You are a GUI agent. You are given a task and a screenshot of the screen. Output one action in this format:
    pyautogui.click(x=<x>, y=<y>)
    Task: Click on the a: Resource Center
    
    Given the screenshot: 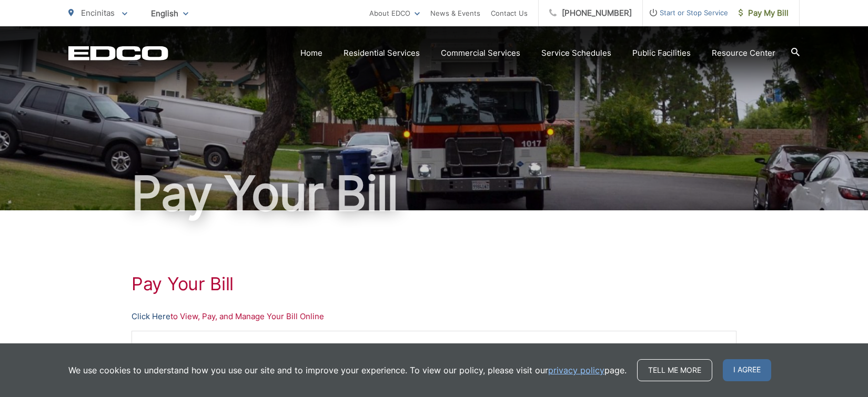 What is the action you would take?
    pyautogui.click(x=743, y=53)
    